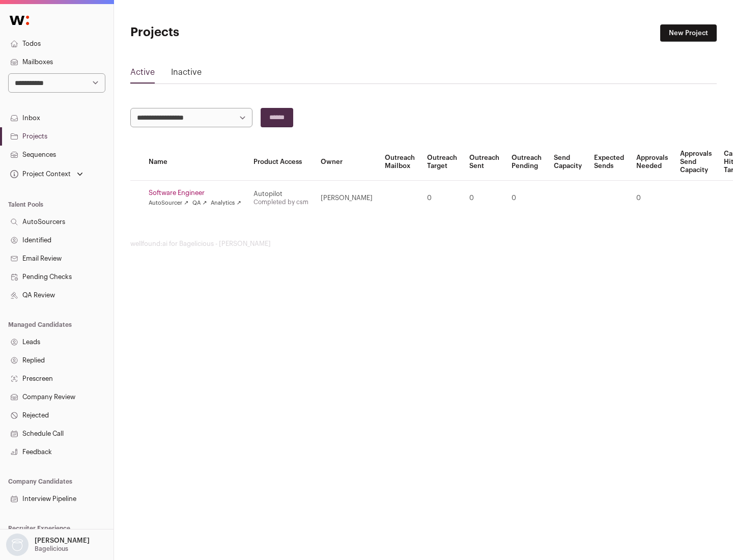 The width and height of the screenshot is (733, 560). Describe the element at coordinates (567, 162) in the screenshot. I see `th: Send Capacity` at that location.